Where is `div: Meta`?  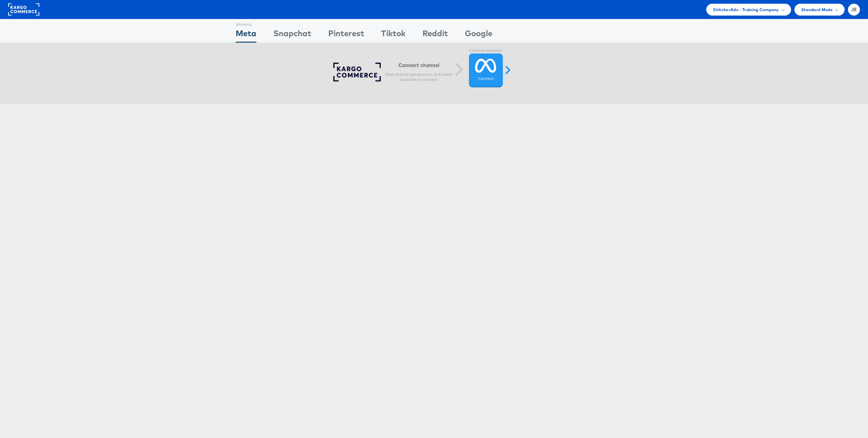
div: Meta is located at coordinates (246, 35).